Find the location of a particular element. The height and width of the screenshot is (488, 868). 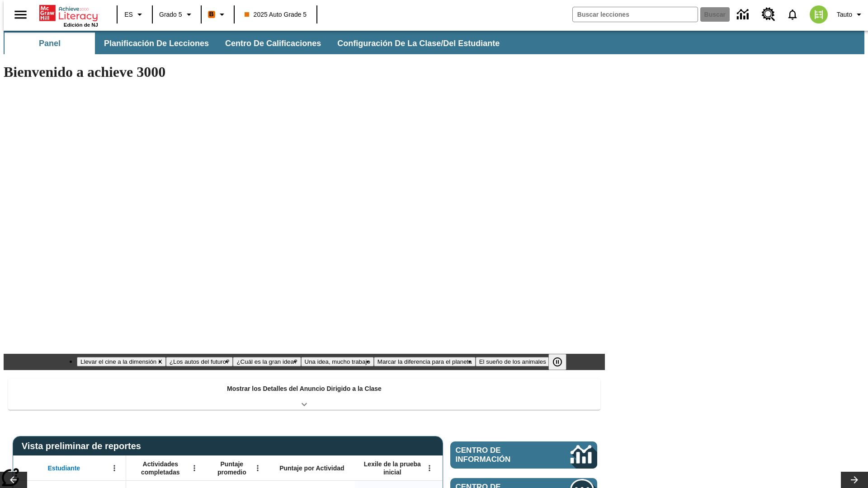

div: Pausar is located at coordinates (562, 362).